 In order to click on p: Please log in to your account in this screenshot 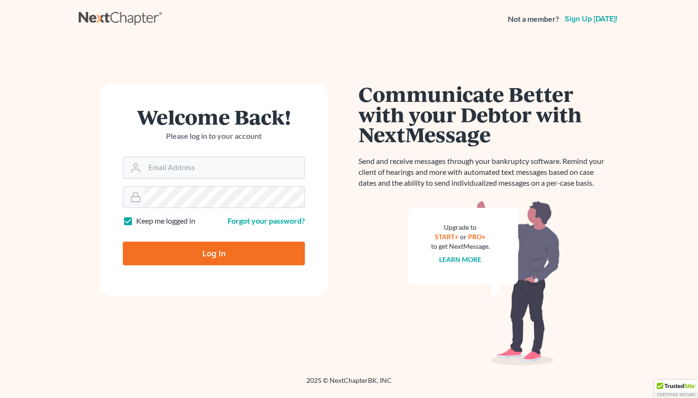, I will do `click(214, 136)`.